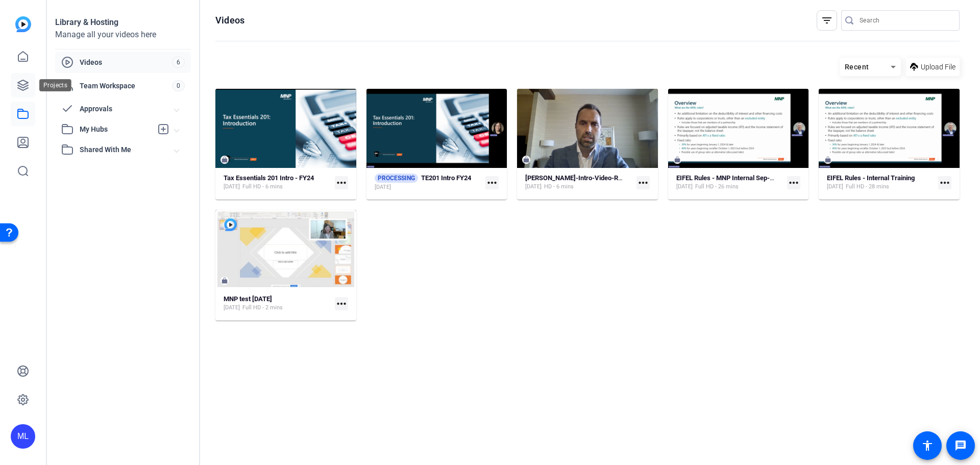 The width and height of the screenshot is (980, 465). Describe the element at coordinates (446, 178) in the screenshot. I see `strong: TE201 Intro FY24` at that location.